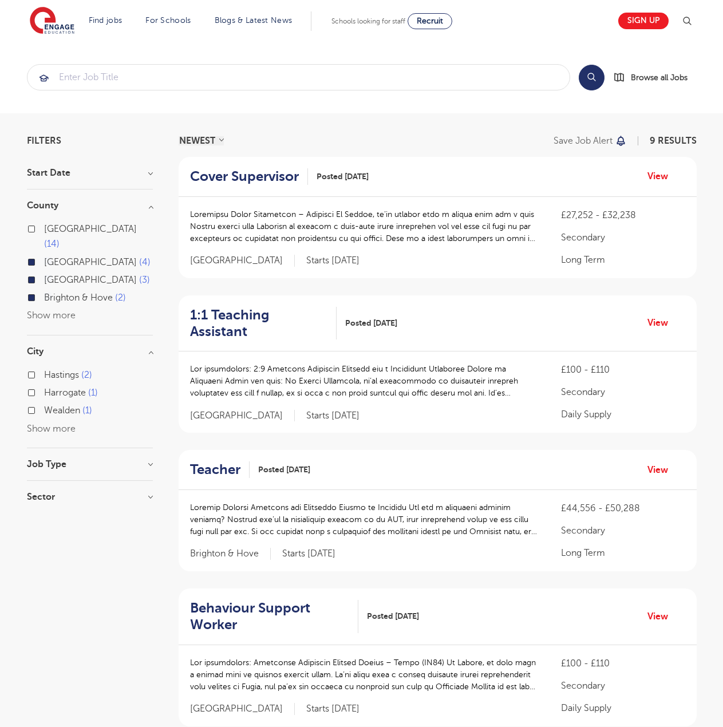 This screenshot has width=723, height=727. I want to click on a: Teacher, so click(220, 469).